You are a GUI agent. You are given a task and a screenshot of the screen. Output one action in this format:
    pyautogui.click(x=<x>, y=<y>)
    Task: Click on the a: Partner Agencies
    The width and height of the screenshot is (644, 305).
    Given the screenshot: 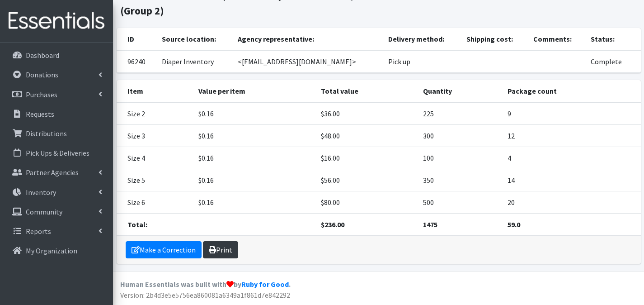 What is the action you would take?
    pyautogui.click(x=57, y=172)
    